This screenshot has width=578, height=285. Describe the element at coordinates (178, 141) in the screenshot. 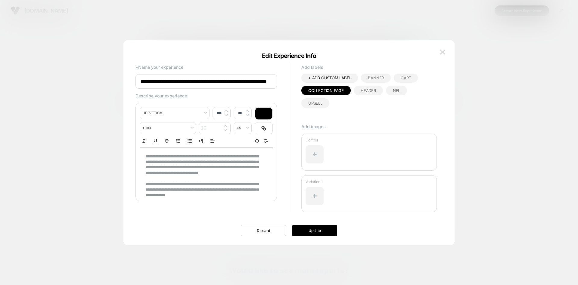

I see `button: Ordered list` at that location.